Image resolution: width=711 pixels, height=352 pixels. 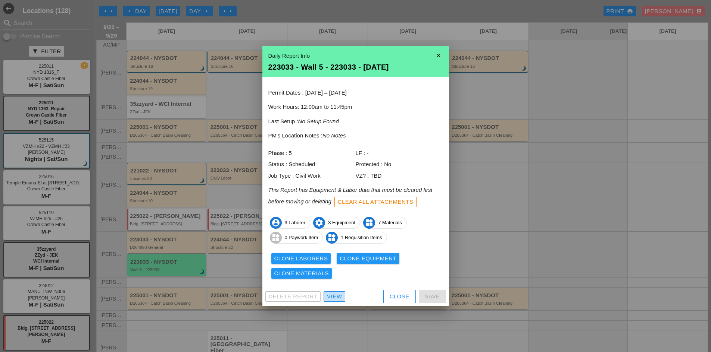 What do you see at coordinates (301, 259) in the screenshot?
I see `div: Clone Laborers` at bounding box center [301, 259].